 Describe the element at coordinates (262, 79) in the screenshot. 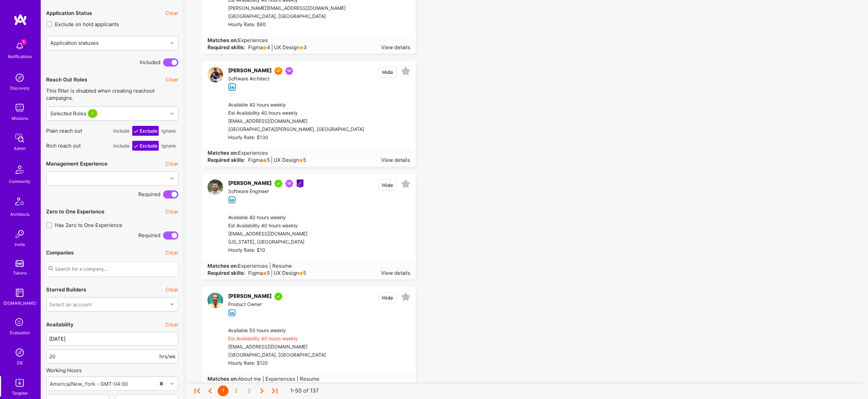

I see `div: Software Architect` at that location.